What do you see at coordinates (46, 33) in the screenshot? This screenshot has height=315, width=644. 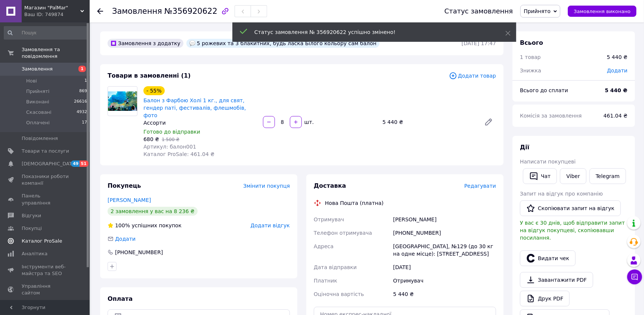 I see `input: Пошук` at bounding box center [46, 33].